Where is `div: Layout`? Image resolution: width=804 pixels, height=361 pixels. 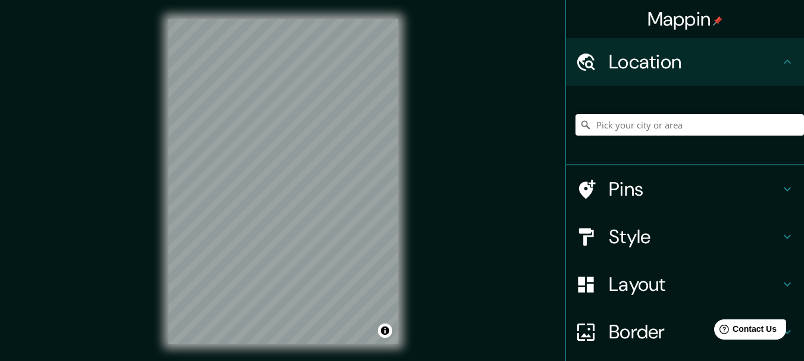
div: Layout is located at coordinates (685, 284).